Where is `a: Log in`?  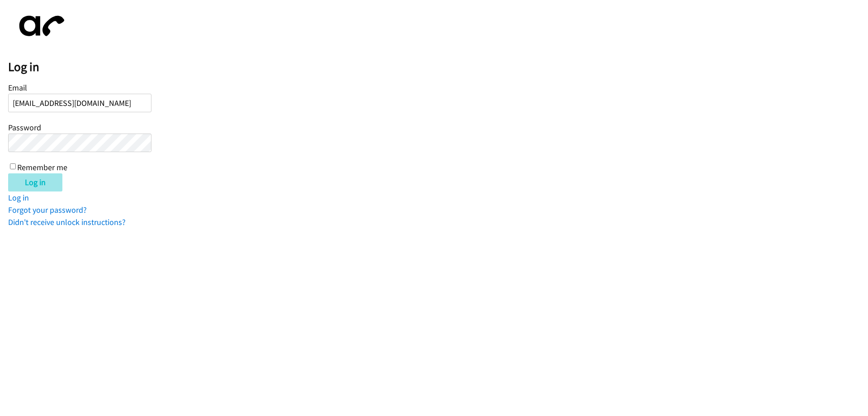 a: Log in is located at coordinates (19, 197).